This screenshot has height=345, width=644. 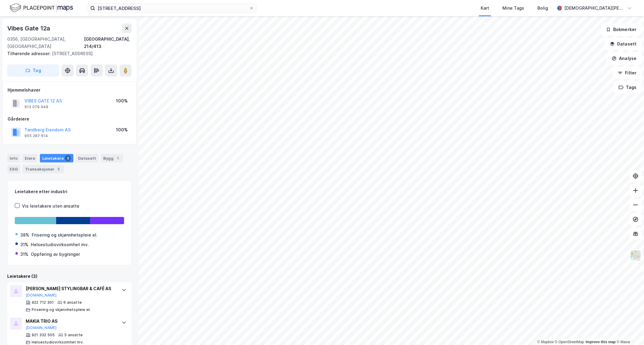 I want to click on button: Tags, so click(x=628, y=88).